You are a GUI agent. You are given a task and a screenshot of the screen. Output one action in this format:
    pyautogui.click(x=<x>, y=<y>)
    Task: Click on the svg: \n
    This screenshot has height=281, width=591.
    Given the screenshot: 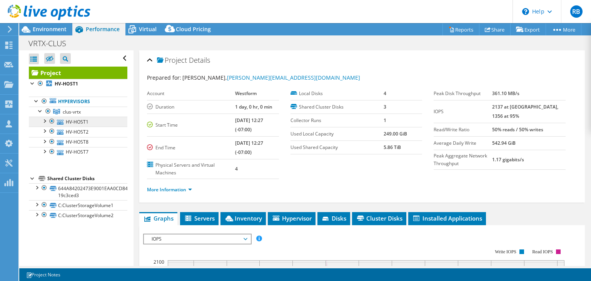 What is the action you would take?
    pyautogui.click(x=526, y=12)
    